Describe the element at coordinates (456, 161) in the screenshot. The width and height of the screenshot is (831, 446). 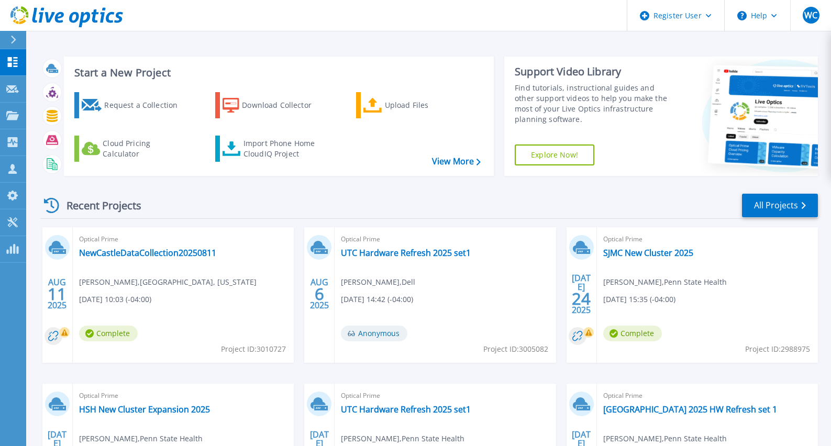
I see `a: View More` at that location.